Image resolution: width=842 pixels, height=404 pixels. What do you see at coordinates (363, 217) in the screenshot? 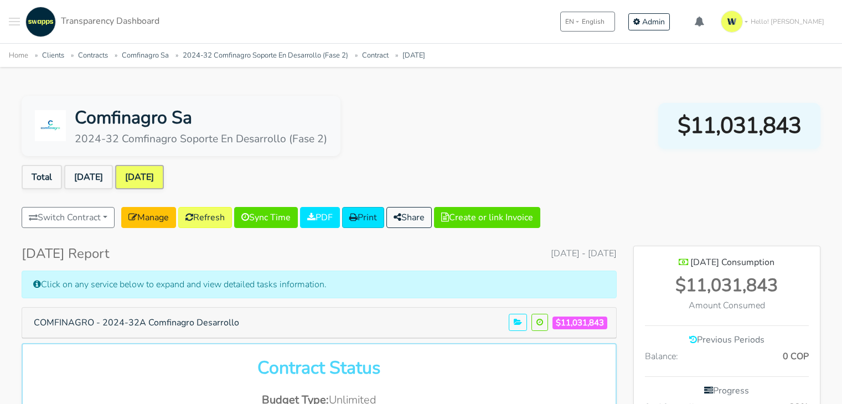
I see `a: Print` at bounding box center [363, 217].